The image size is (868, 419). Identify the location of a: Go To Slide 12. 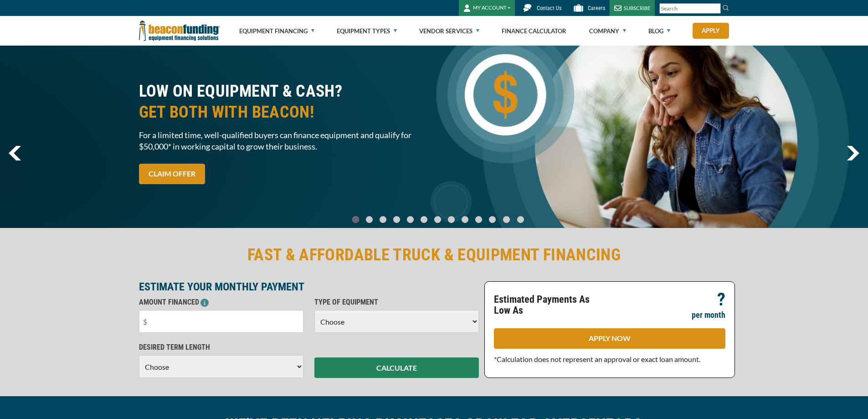
(520, 219).